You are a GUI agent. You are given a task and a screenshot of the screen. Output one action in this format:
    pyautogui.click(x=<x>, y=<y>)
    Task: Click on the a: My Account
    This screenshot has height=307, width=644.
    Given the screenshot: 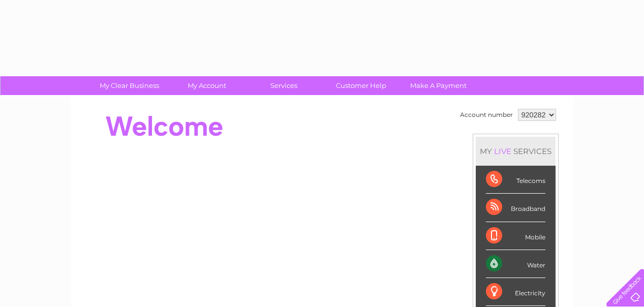 What is the action you would take?
    pyautogui.click(x=206, y=85)
    